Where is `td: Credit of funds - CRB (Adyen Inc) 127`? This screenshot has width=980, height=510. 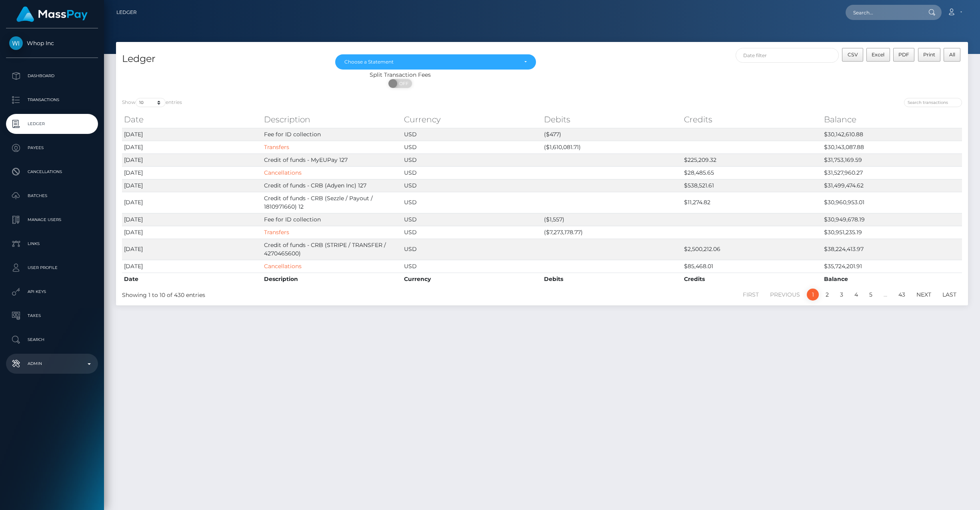 td: Credit of funds - CRB (Adyen Inc) 127 is located at coordinates (332, 186).